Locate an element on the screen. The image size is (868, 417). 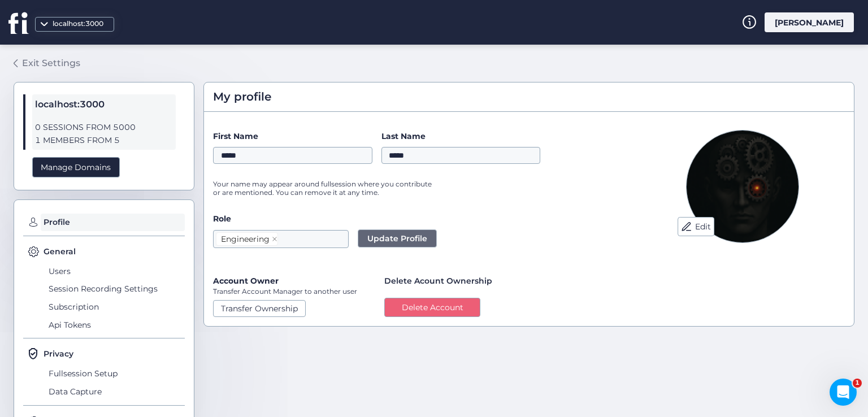
label: Role is located at coordinates (418, 218).